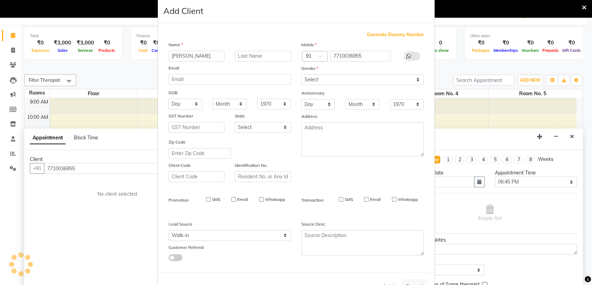 The width and height of the screenshot is (592, 285). I want to click on input: Client Code, so click(197, 176).